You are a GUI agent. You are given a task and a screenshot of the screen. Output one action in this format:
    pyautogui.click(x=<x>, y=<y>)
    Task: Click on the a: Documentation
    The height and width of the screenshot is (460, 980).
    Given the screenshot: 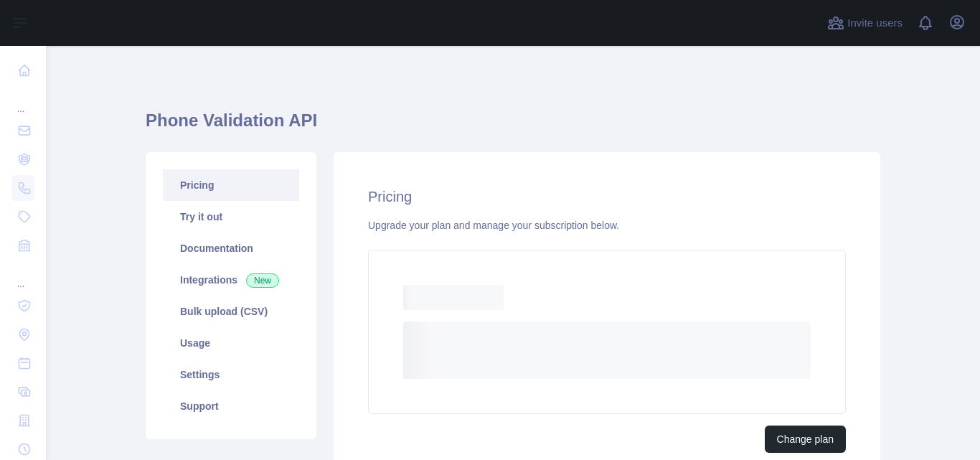 What is the action you would take?
    pyautogui.click(x=231, y=249)
    